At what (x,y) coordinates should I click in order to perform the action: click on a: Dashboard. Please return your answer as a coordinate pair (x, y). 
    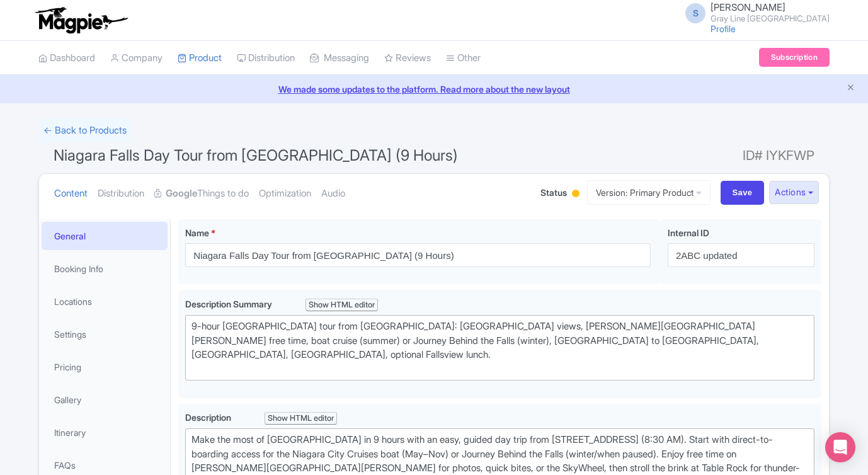
    Looking at the image, I should click on (67, 58).